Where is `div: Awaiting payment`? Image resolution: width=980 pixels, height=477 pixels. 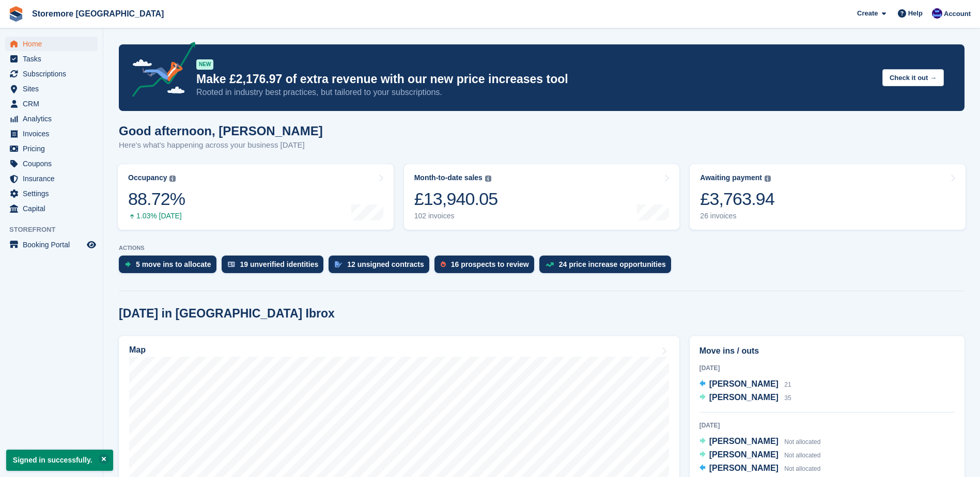
div: Awaiting payment is located at coordinates (731, 178).